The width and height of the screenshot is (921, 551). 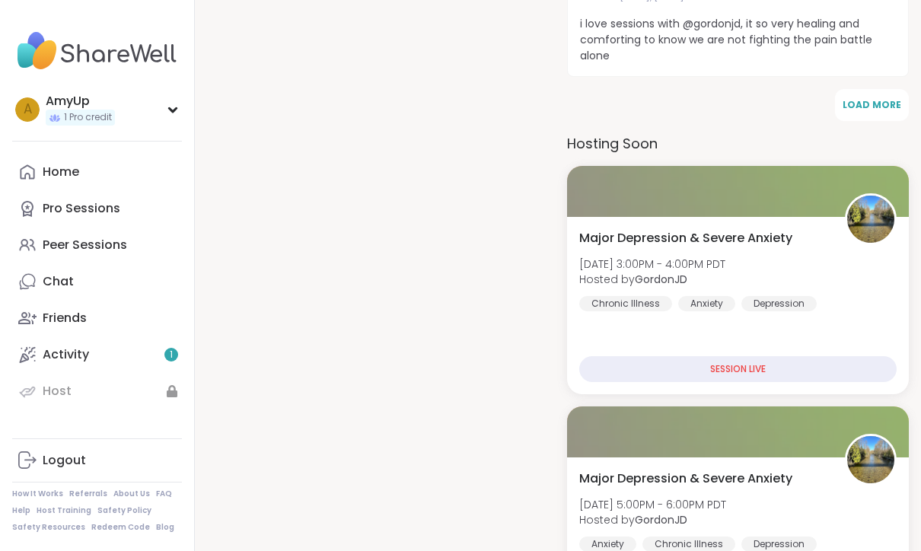 What do you see at coordinates (872, 104) in the screenshot?
I see `span: Load More` at bounding box center [872, 104].